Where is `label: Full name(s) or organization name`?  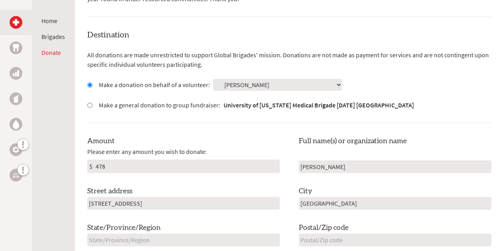
label: Full name(s) or organization name is located at coordinates (353, 141).